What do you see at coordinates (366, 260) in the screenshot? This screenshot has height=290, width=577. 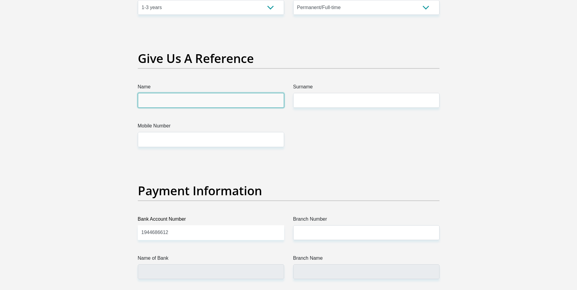 I see `label: Branch Name` at bounding box center [366, 260].